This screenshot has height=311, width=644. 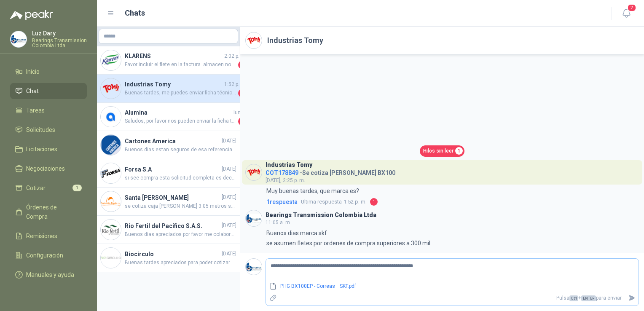 What do you see at coordinates (632, 298) in the screenshot?
I see `button: Enviar` at bounding box center [632, 298].